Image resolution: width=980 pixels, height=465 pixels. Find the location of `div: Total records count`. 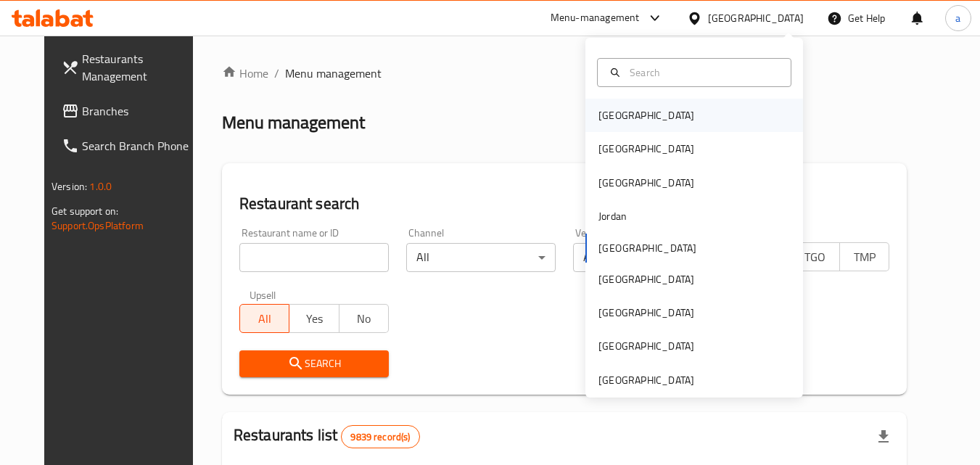

div: Total records count is located at coordinates (380, 437).